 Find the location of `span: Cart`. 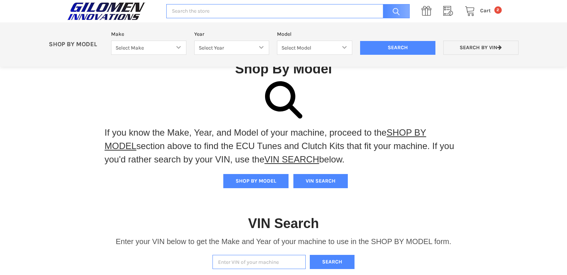

span: Cart is located at coordinates (485, 10).